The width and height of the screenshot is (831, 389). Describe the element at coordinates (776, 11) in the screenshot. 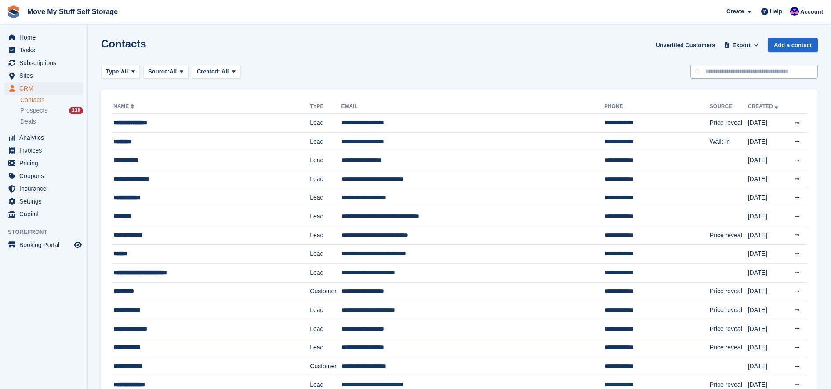

I see `span: Help` at that location.